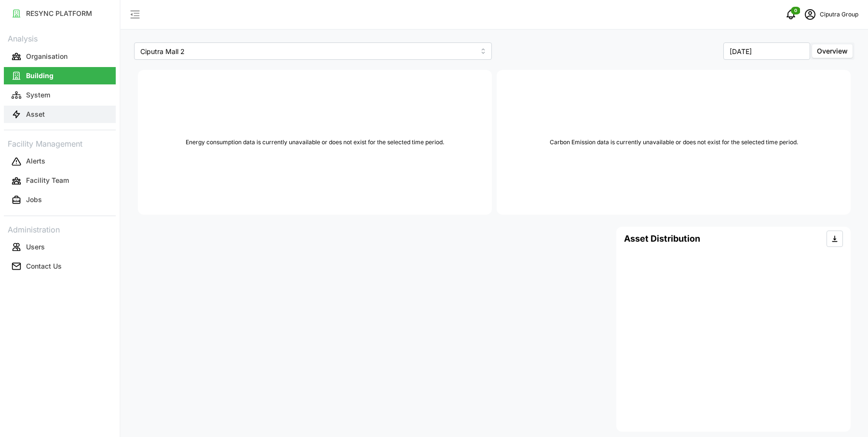 This screenshot has height=437, width=868. Describe the element at coordinates (832, 51) in the screenshot. I see `span: Overview` at that location.